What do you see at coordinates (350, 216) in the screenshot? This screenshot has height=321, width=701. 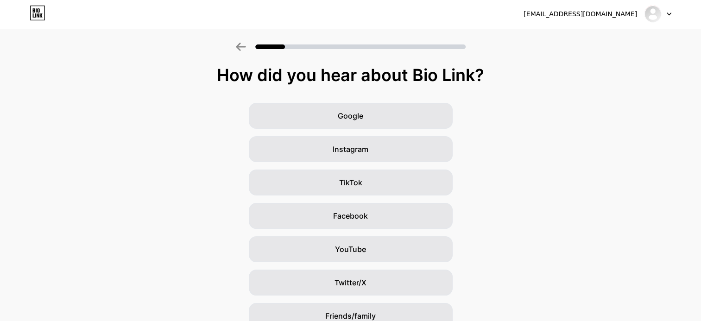 I see `span: Facebook` at bounding box center [350, 216].